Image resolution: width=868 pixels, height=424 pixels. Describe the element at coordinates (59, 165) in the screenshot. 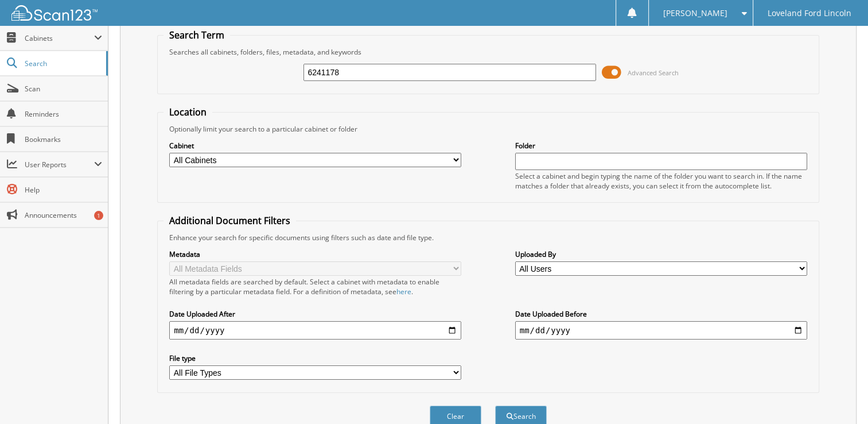

I see `span: User Reports` at that location.